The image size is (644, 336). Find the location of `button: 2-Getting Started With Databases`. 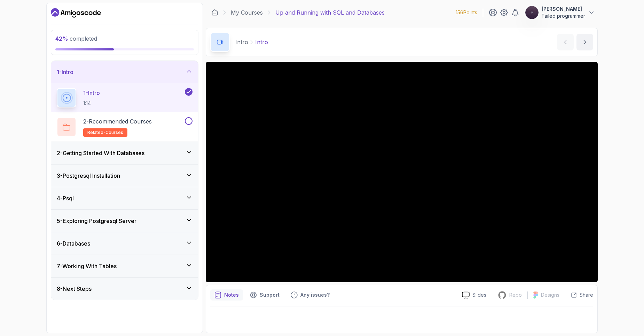

button: 2-Getting Started With Databases is located at coordinates (125, 153).